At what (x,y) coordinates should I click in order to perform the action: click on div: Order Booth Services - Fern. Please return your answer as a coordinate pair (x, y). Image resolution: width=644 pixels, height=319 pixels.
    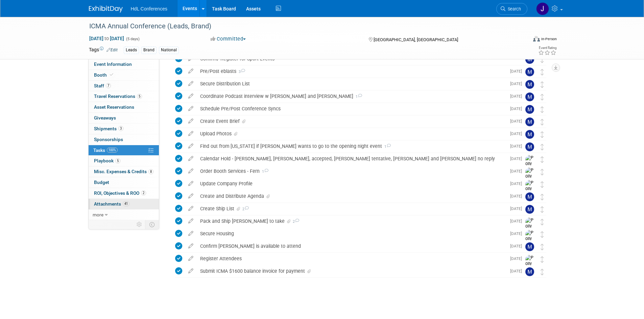
    Looking at the image, I should click on (351, 171).